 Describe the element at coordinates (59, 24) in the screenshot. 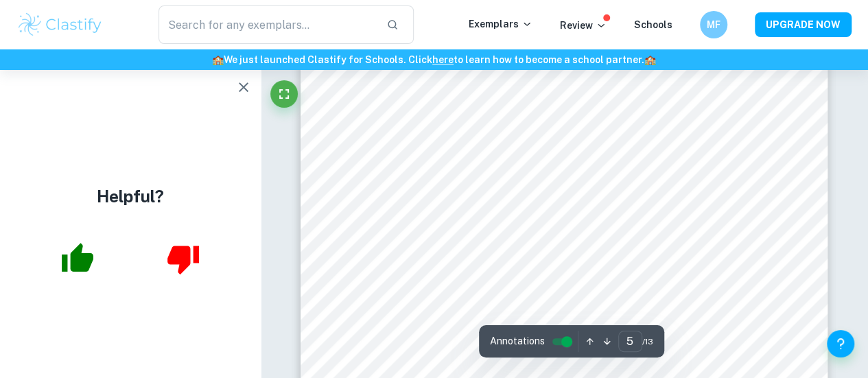

I see `img: Clastify logo` at that location.